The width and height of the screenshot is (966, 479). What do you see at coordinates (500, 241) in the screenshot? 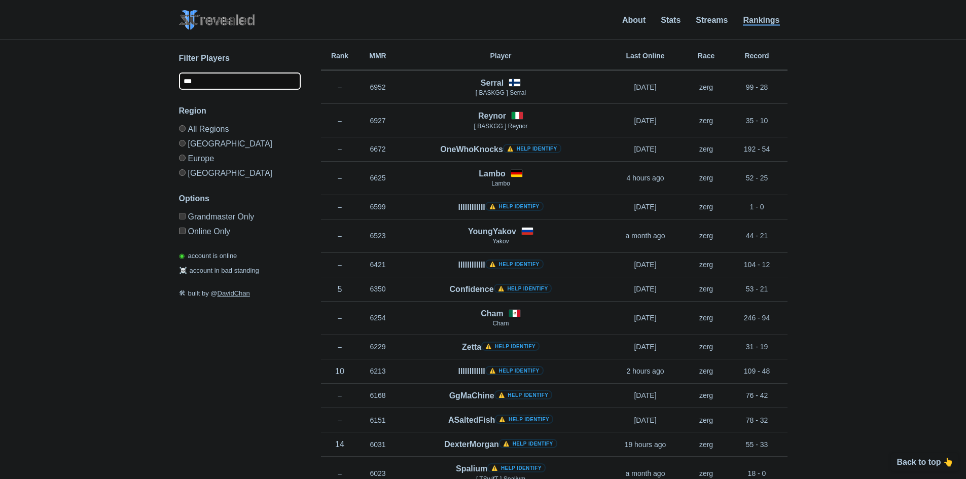
I see `span: Yakov` at bounding box center [500, 241].